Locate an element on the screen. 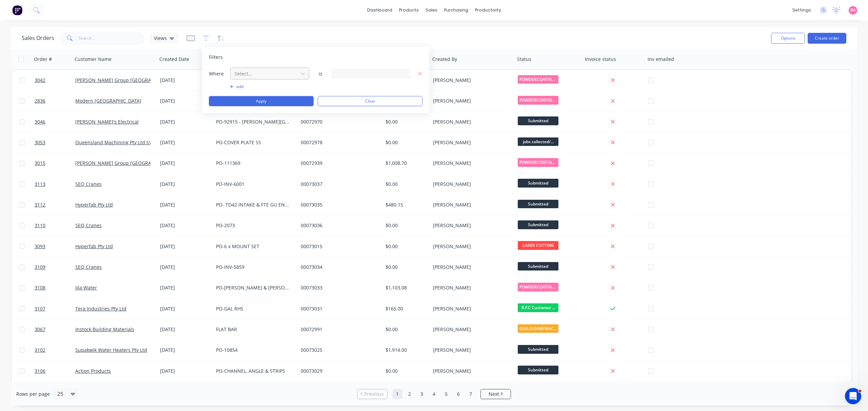 The width and height of the screenshot is (868, 411). div: 00073029 is located at coordinates (338, 371).